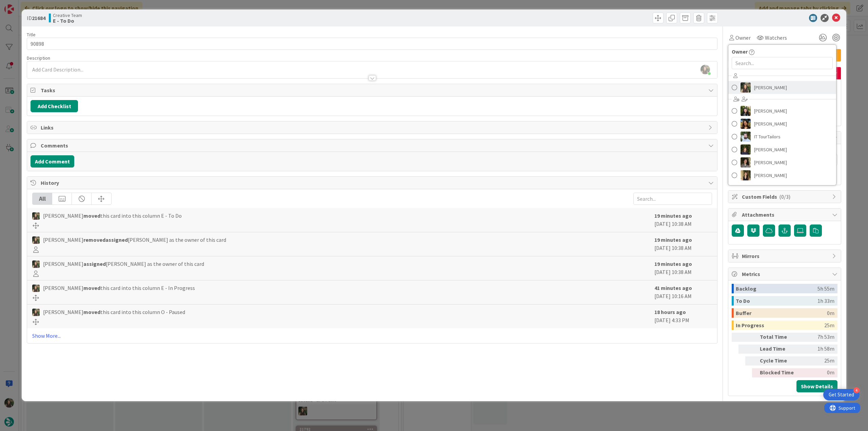  I want to click on b: 21684, so click(39, 18).